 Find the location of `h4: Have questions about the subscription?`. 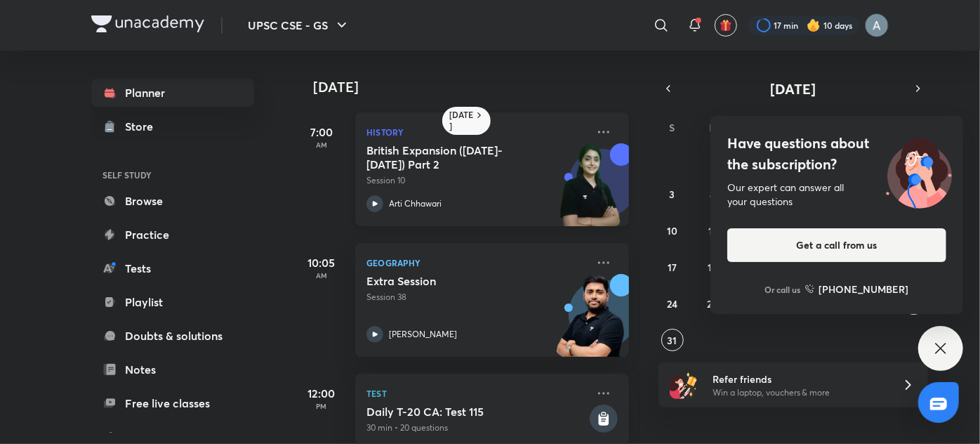

h4: Have questions about the subscription? is located at coordinates (837, 153).